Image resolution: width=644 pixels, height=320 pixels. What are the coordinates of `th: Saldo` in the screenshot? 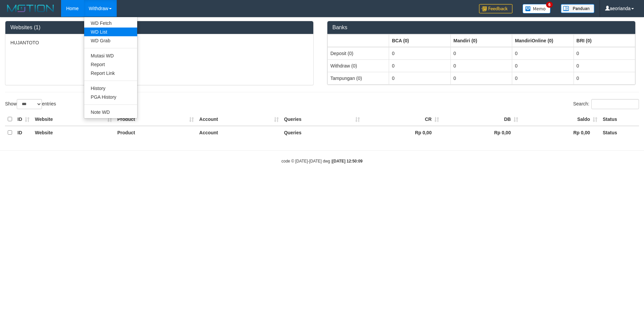 It's located at (560, 119).